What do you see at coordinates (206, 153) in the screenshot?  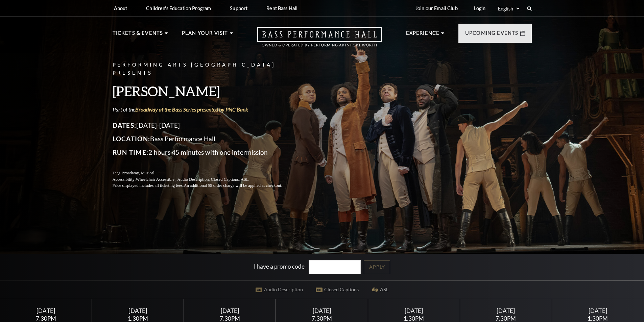 I see `p: 2 hours 45 minutes with one intermission` at bounding box center [206, 153].